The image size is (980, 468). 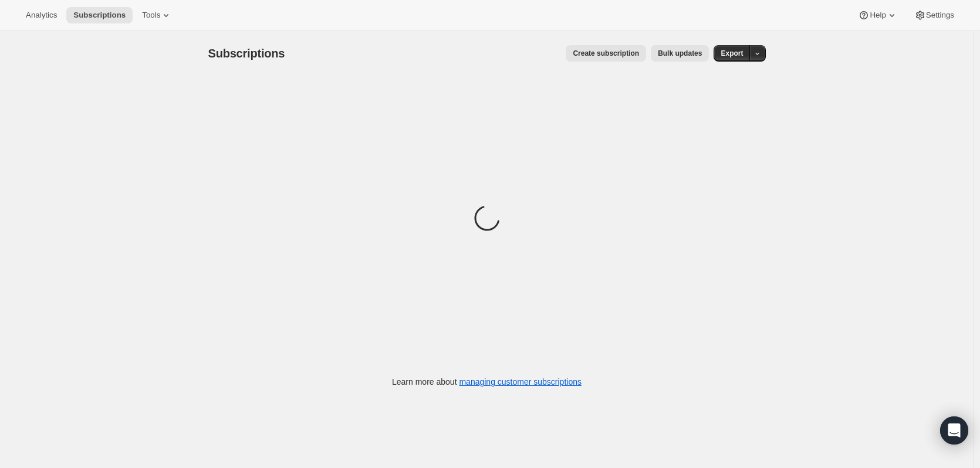 I want to click on a: managing customer subscriptions, so click(x=520, y=382).